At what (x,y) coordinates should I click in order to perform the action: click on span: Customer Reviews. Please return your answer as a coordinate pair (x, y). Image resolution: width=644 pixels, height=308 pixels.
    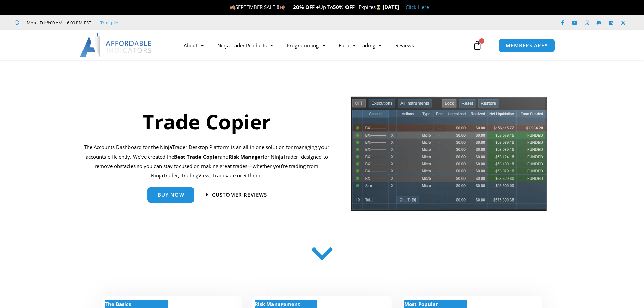
    Looking at the image, I should click on (239, 195).